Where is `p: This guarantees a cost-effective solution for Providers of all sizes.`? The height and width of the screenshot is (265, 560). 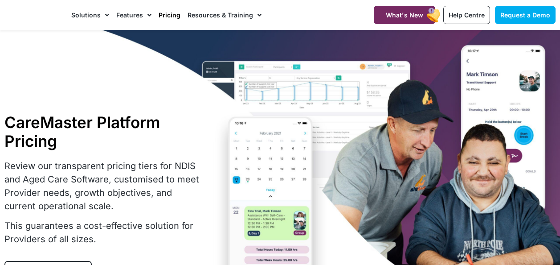 p: This guarantees a cost-effective solution for Providers of all sizes. is located at coordinates (102, 232).